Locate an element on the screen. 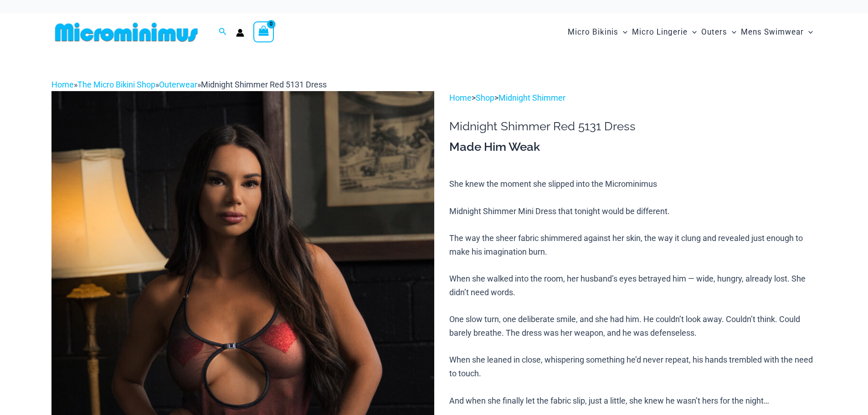  a: Mens SwimwearMenu ToggleMenu Toggle is located at coordinates (776, 32).